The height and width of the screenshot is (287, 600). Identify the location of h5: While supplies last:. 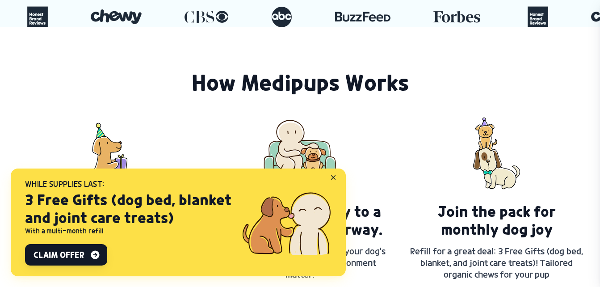
(128, 184).